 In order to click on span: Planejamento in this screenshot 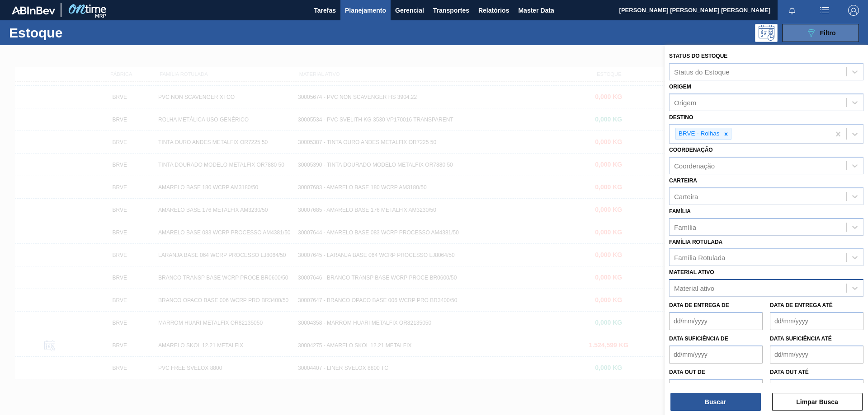, I will do `click(365, 10)`.